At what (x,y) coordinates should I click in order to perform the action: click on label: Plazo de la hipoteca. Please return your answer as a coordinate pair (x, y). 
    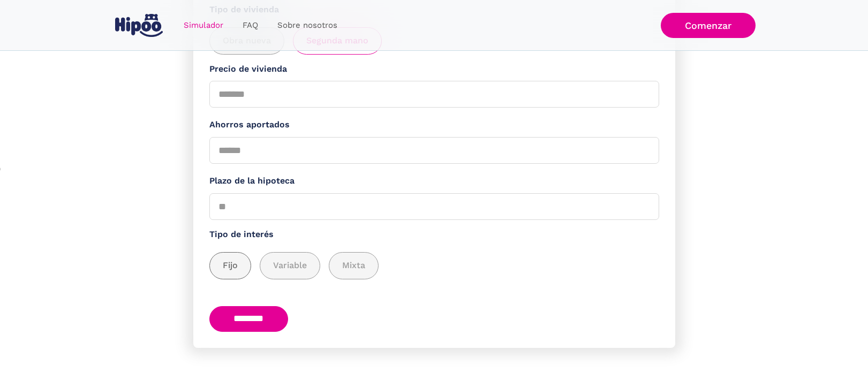
    Looking at the image, I should click on (434, 181).